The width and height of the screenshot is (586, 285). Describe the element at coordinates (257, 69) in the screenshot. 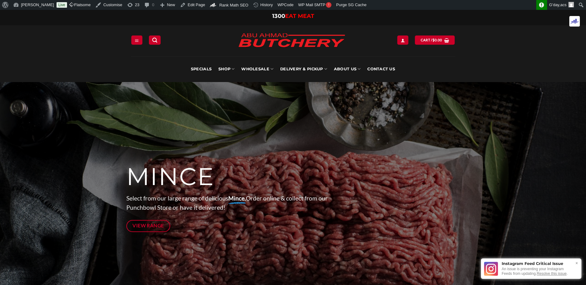

I see `a: Wholesale` at that location.